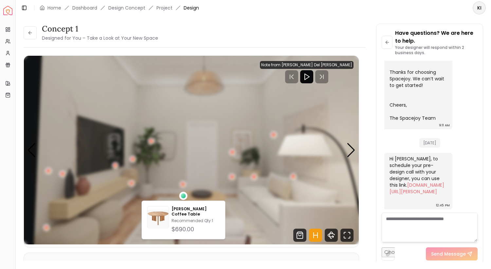 Image resolution: width=491 pixels, height=269 pixels. Describe the element at coordinates (331, 235) in the screenshot. I see `svg: 360 View` at that location.